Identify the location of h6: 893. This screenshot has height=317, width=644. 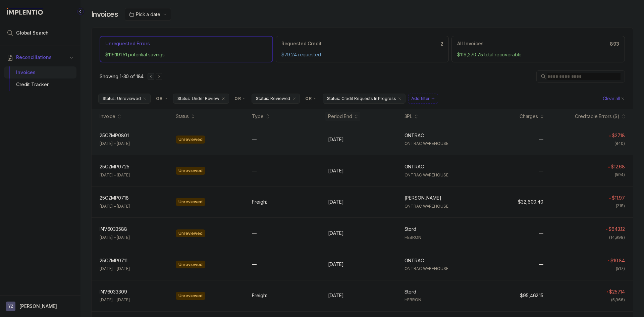
(614, 44).